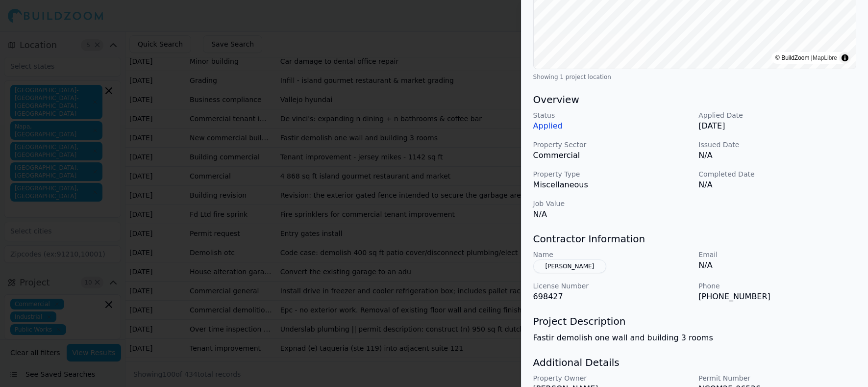 The image size is (868, 387). I want to click on summary: Toggle attribution, so click(845, 58).